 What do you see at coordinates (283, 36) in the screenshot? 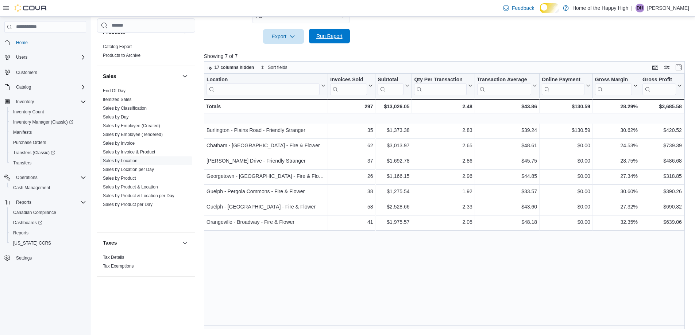
I see `button: Export` at bounding box center [283, 36].